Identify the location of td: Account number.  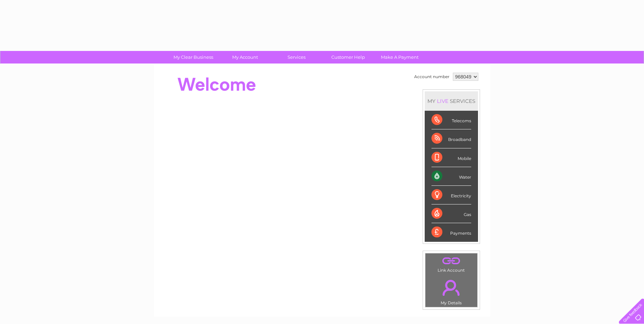
(432, 77).